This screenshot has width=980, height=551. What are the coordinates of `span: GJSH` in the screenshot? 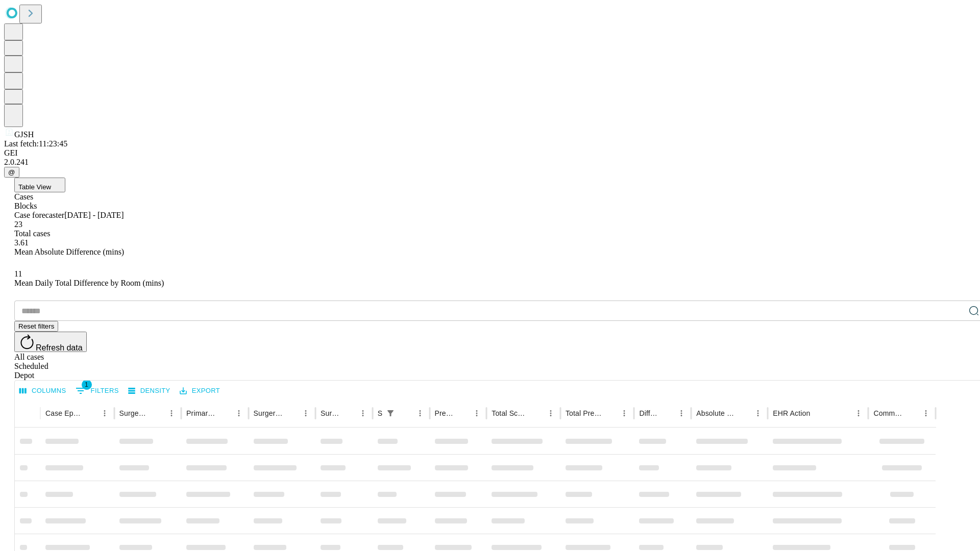 It's located at (24, 134).